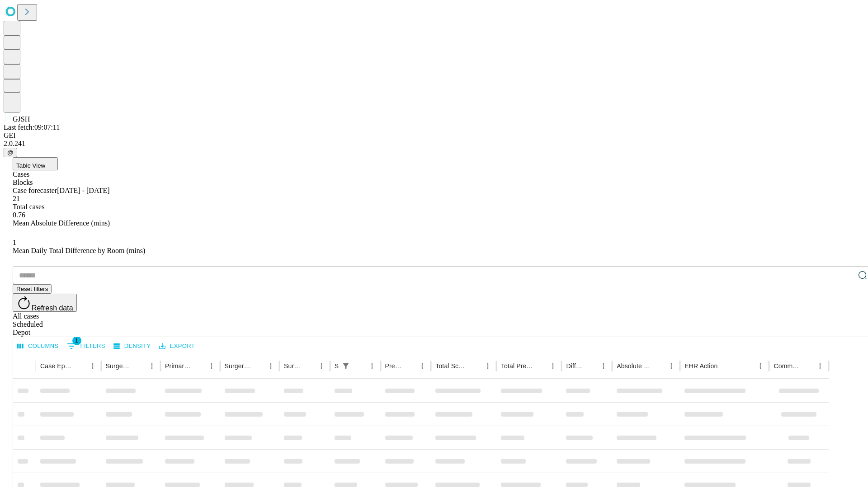  Describe the element at coordinates (132, 346) in the screenshot. I see `button: Density` at that location.